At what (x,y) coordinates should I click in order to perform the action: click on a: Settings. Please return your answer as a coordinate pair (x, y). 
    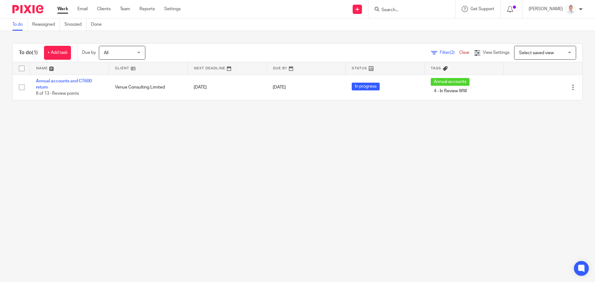
    Looking at the image, I should click on (172, 9).